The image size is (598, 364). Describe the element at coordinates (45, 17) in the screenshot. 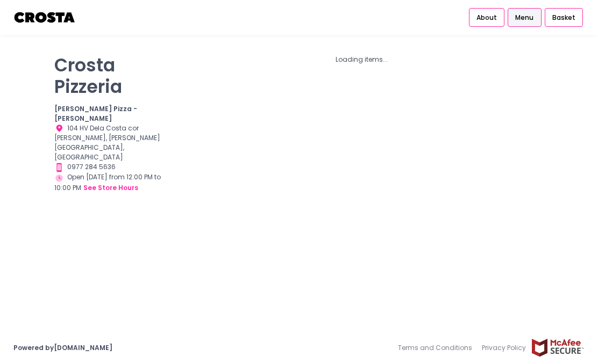

I see `img: logo` at that location.